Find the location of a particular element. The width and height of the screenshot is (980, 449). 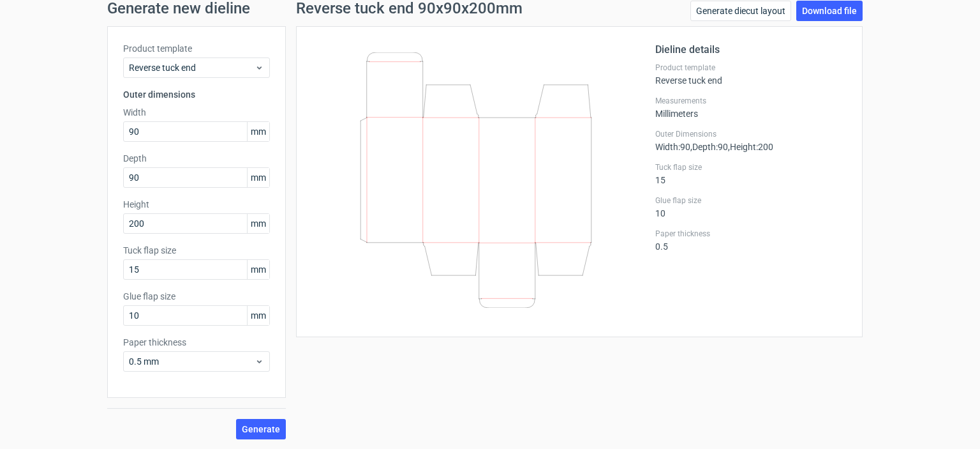

span: , Depth : 90 is located at coordinates (709, 147).